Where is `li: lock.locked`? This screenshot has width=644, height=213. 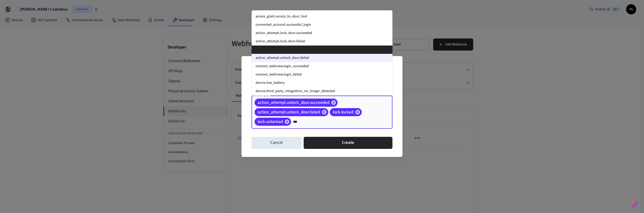 li: lock.locked is located at coordinates (322, 100).